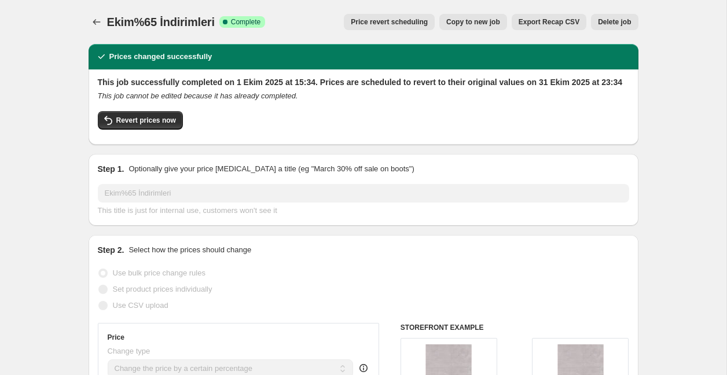 This screenshot has width=727, height=375. I want to click on h2: Step 2., so click(111, 250).